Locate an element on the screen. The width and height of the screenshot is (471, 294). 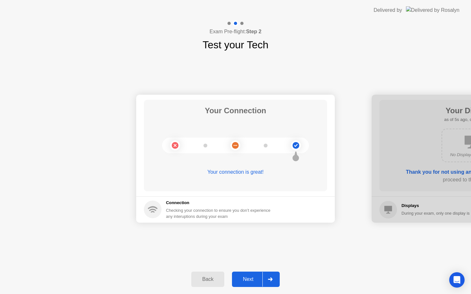
img: Delivered by Rosalyn is located at coordinates (432, 10).